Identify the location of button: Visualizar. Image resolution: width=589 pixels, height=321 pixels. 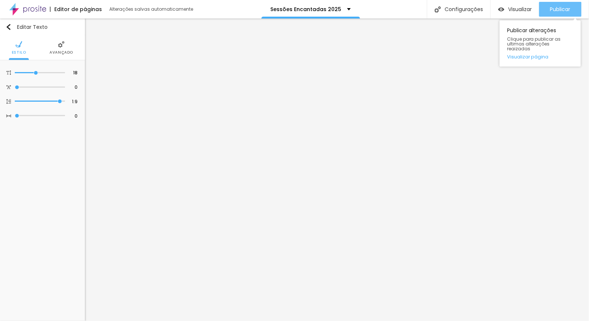
(515, 9).